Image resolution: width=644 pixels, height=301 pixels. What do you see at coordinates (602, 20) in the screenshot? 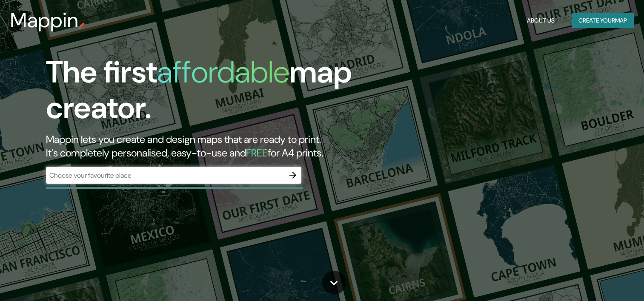
I see `button: Create yourmap` at bounding box center [602, 20].